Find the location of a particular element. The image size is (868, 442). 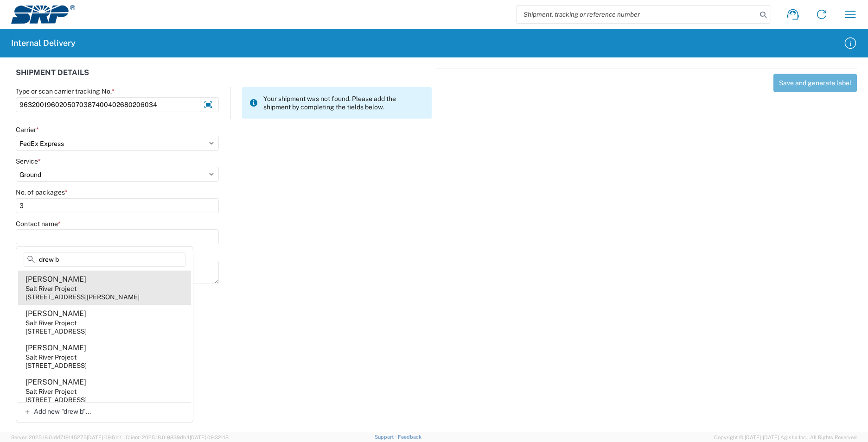

a: Support is located at coordinates (386, 437).